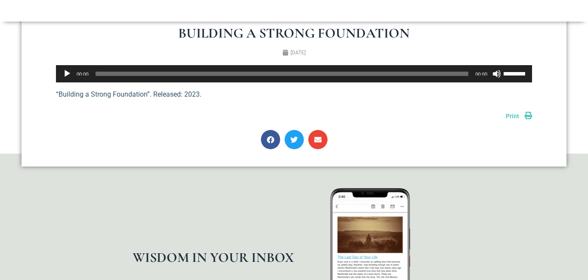  Describe the element at coordinates (271, 139) in the screenshot. I see `div: Share on facebook` at that location.